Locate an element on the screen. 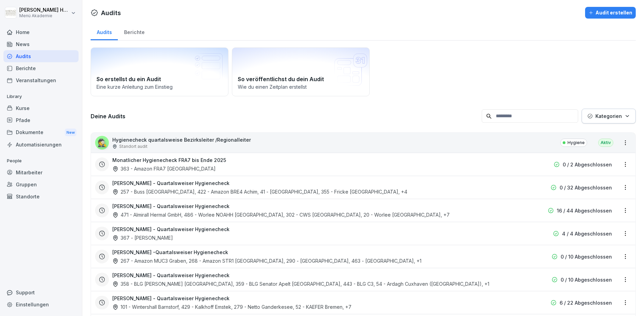  a: Standorte is located at coordinates (41, 196).